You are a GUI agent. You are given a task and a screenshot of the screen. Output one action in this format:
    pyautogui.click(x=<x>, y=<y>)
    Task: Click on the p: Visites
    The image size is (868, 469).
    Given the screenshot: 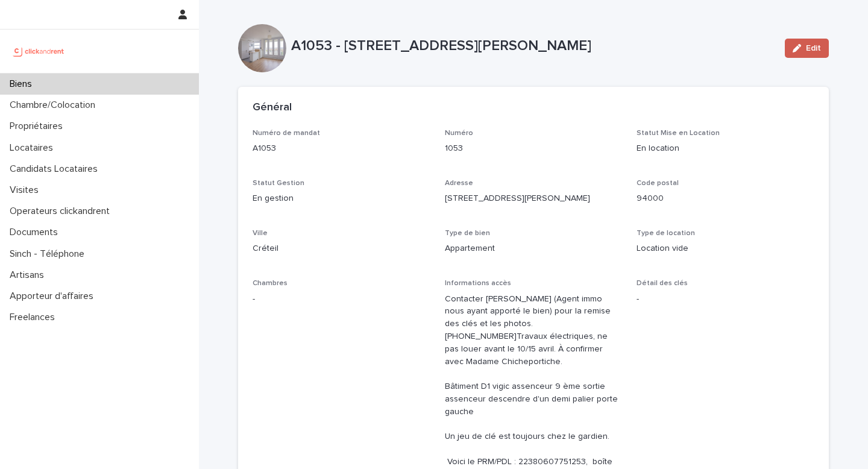 What is the action you would take?
    pyautogui.click(x=27, y=190)
    